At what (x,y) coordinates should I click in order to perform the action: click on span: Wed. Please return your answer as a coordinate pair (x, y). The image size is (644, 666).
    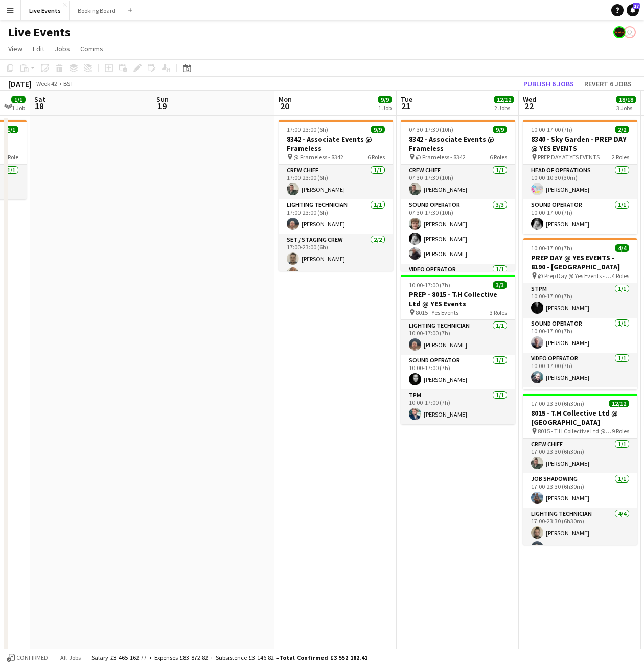
    Looking at the image, I should click on (529, 99).